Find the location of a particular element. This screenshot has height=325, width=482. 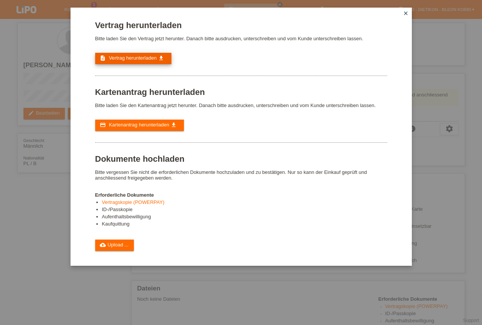

li: Kaufquittung is located at coordinates (245, 224).